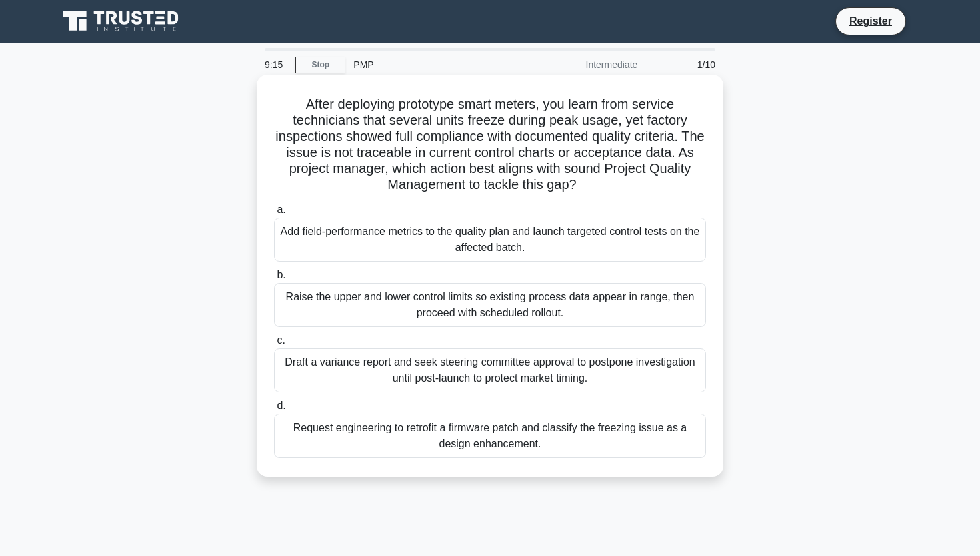  What do you see at coordinates (280, 405) in the screenshot?
I see `span: d.` at bounding box center [280, 405].